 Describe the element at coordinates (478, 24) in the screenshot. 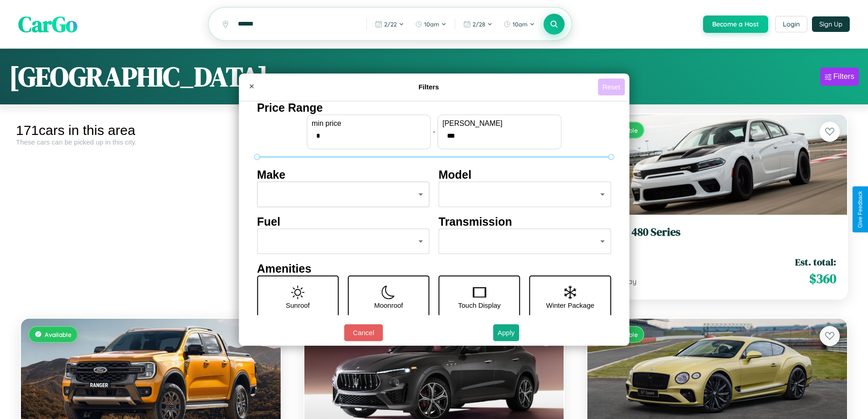

I see `button: 2/28` at that location.